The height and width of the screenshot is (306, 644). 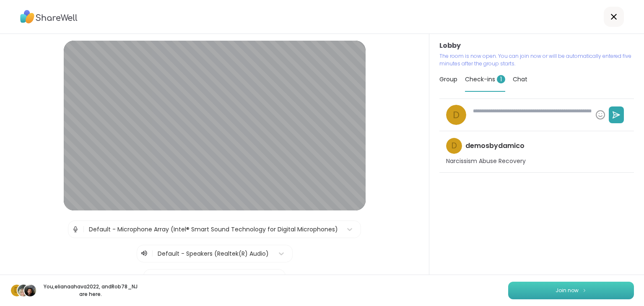 What do you see at coordinates (537, 46) in the screenshot?
I see `h3: Lobby` at bounding box center [537, 46].